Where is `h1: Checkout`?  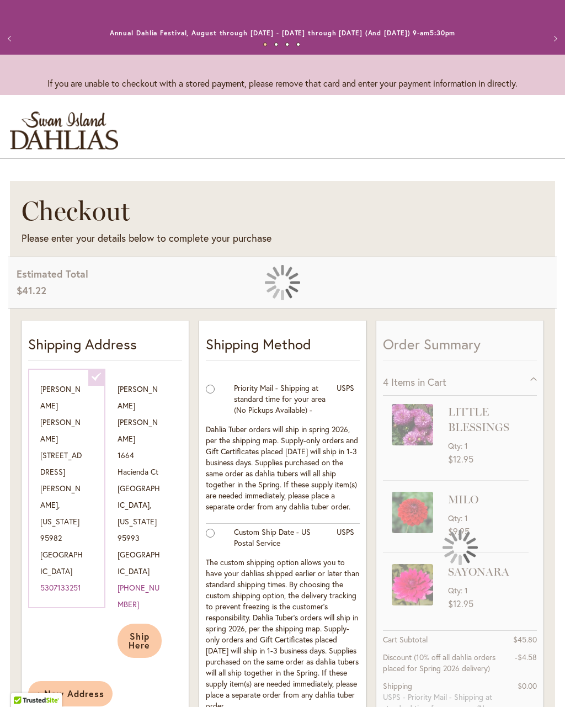 h1: Checkout is located at coordinates (207, 211).